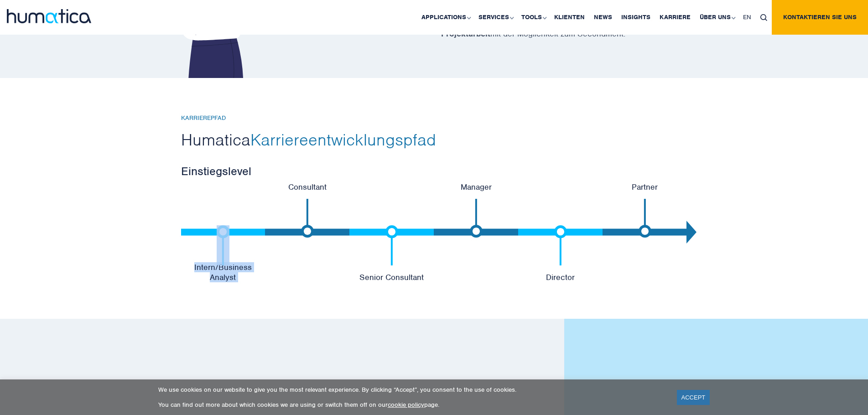 This screenshot has height=415, width=868. I want to click on p: Consultant, so click(307, 187).